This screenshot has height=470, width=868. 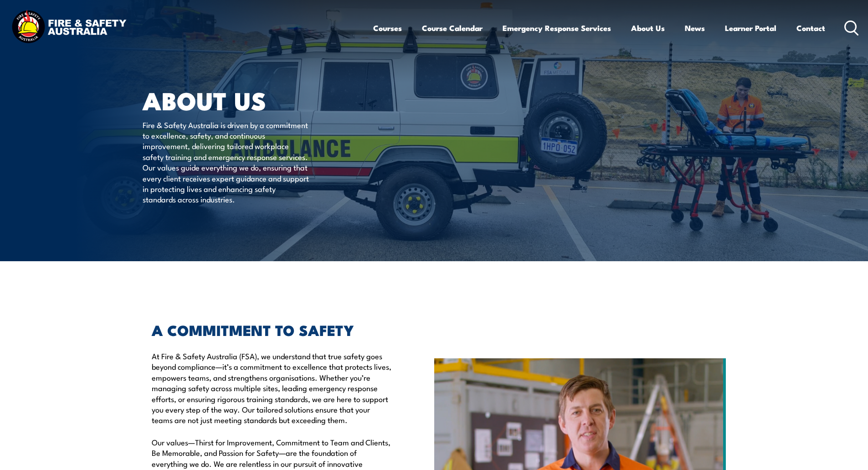 I want to click on a: Course Calendar, so click(x=452, y=28).